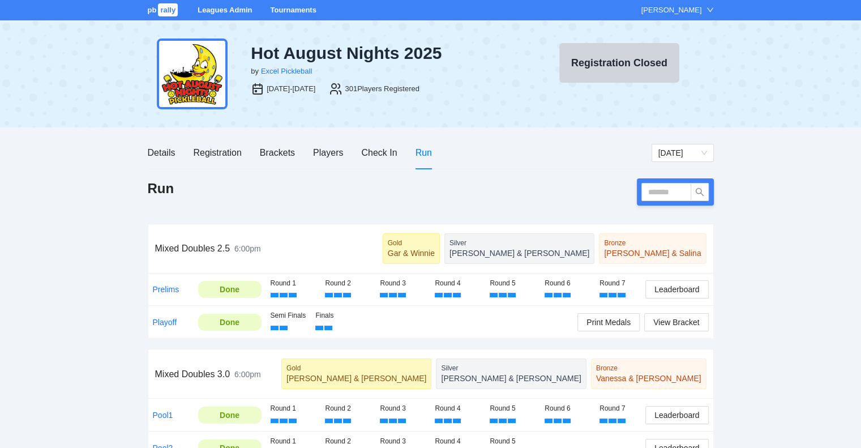 The width and height of the screenshot is (861, 448). Describe the element at coordinates (608, 322) in the screenshot. I see `span: Print Medals` at that location.